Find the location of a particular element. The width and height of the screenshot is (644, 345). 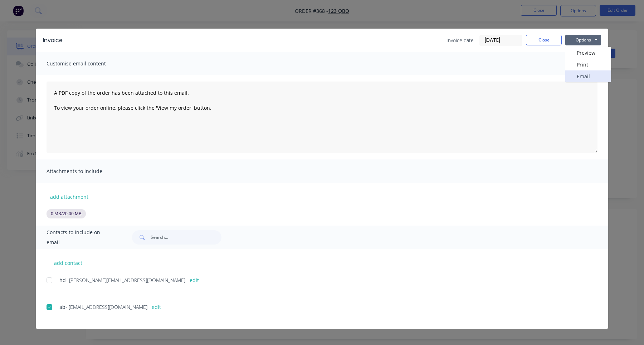

button: Email is located at coordinates (588, 76).